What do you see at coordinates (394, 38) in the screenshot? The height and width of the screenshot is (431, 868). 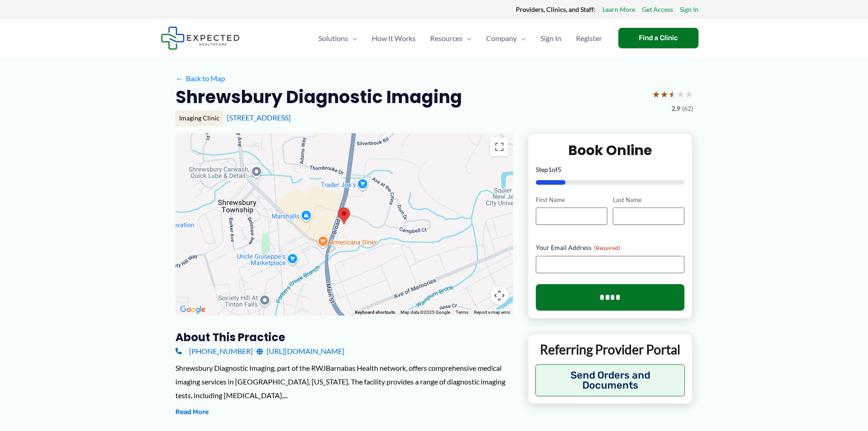 I see `a: How It Works` at bounding box center [394, 38].